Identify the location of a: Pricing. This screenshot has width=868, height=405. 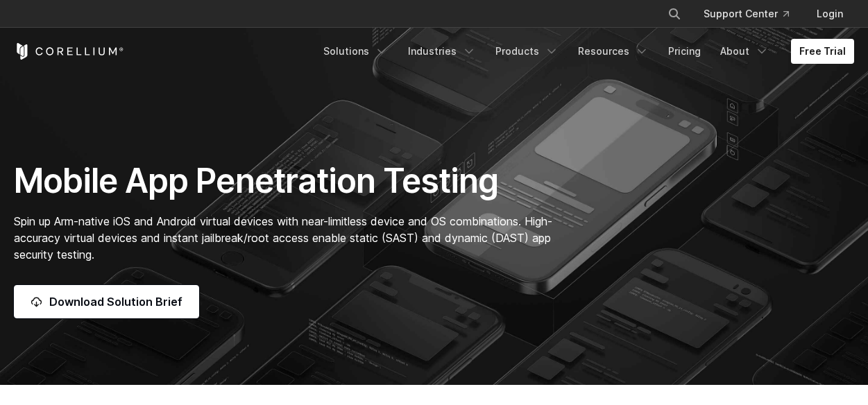
(684, 52).